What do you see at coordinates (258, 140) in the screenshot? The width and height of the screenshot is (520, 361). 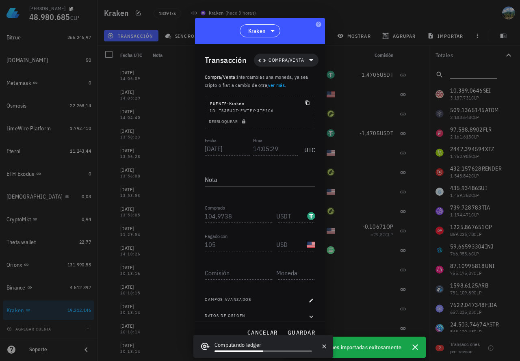 I see `label: Hora` at bounding box center [258, 140].